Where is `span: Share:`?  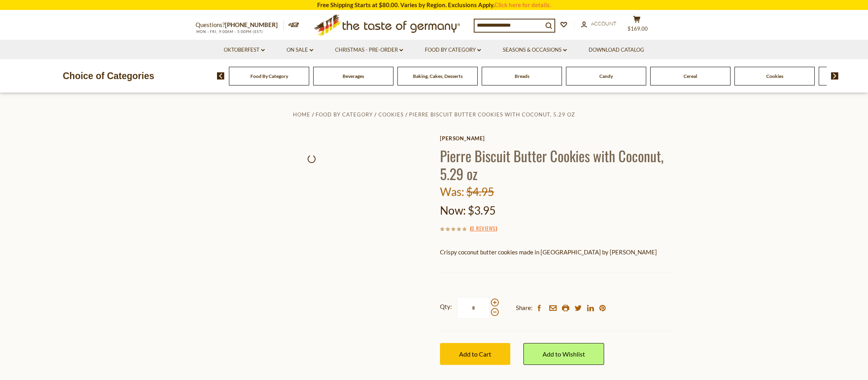
span: Share: is located at coordinates (524, 308).